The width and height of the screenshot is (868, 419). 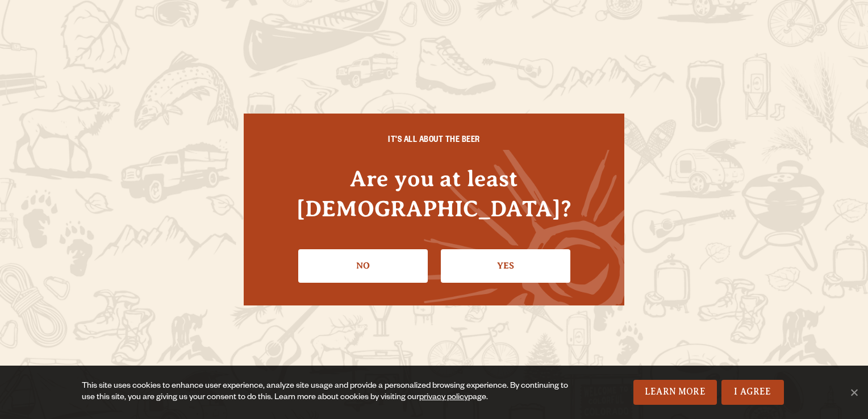 What do you see at coordinates (853, 393) in the screenshot?
I see `span: No` at bounding box center [853, 393].